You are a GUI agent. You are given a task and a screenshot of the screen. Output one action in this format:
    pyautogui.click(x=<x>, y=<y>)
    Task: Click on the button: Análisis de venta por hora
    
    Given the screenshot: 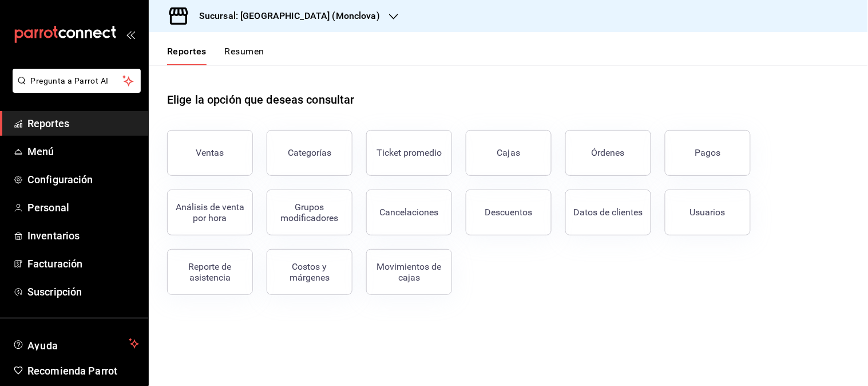 What is the action you would take?
    pyautogui.click(x=210, y=212)
    